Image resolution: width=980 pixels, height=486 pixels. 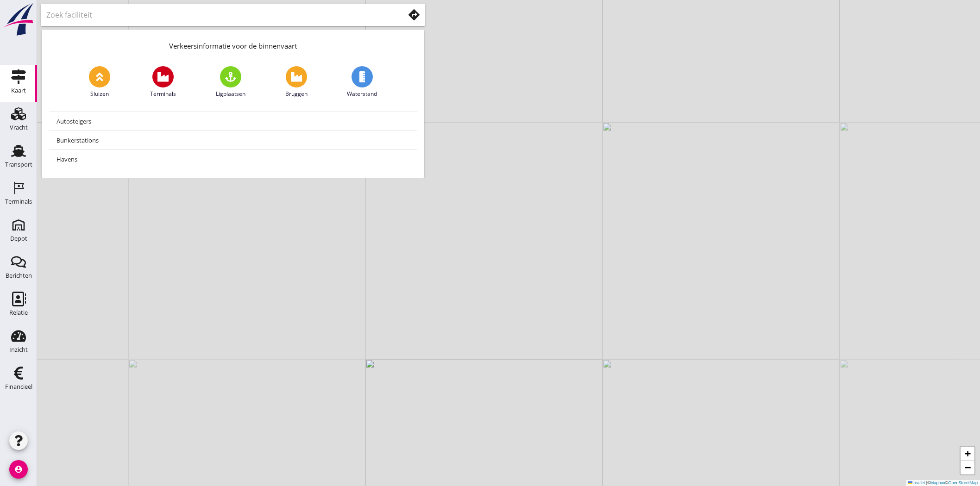 I want to click on a: Zoom in, so click(x=968, y=453).